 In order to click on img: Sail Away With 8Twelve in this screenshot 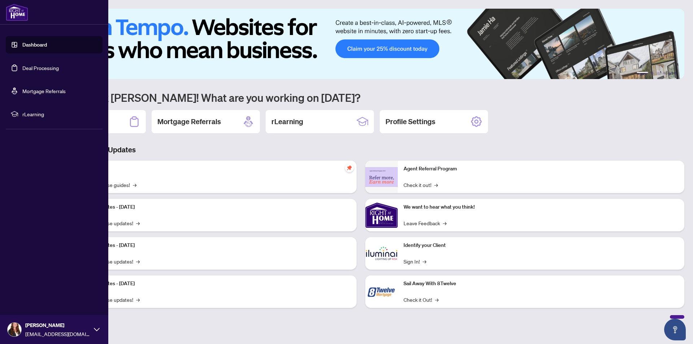, I will do `click(381, 292)`.